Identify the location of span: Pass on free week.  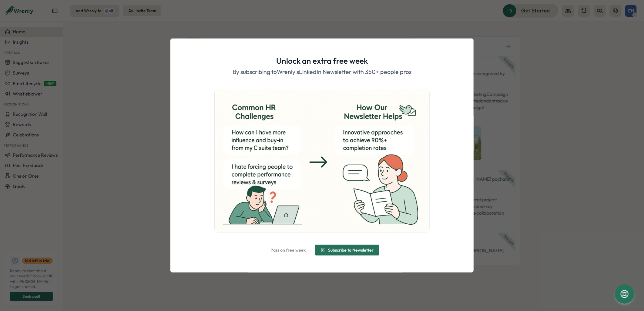
(288, 250).